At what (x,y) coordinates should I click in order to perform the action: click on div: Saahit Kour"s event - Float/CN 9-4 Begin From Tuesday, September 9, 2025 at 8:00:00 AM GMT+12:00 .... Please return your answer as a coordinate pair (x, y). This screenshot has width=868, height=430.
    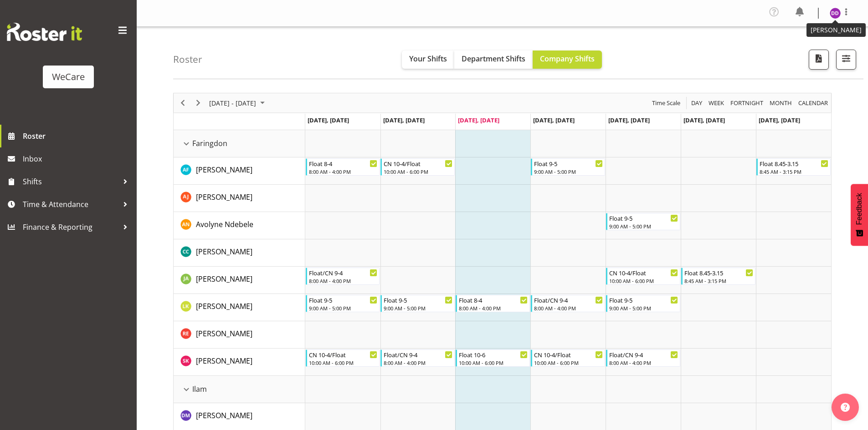
    Looking at the image, I should click on (417, 358).